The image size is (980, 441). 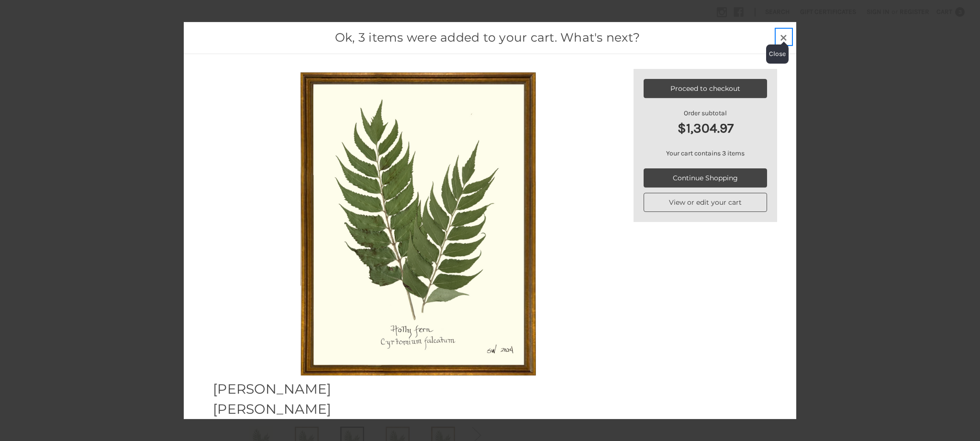 What do you see at coordinates (488, 38) in the screenshot?
I see `h1: Ok, 3 items were added to your cart. What's next?` at bounding box center [488, 38].